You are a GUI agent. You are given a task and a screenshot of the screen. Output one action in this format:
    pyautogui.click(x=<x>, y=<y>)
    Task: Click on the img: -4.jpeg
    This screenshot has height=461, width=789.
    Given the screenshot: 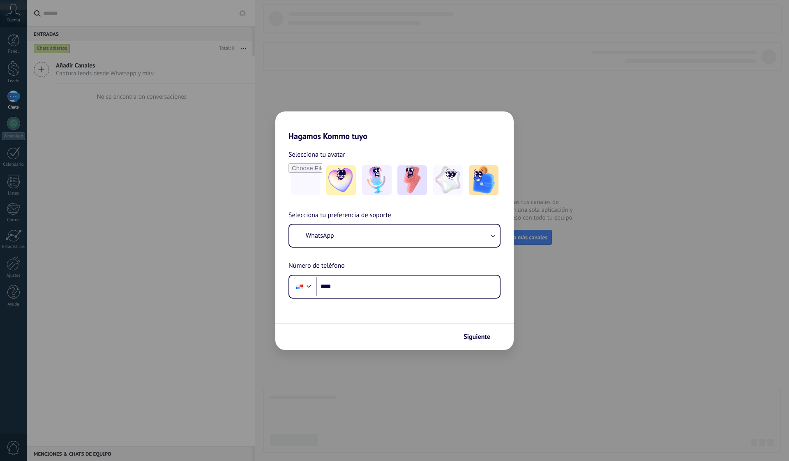 What is the action you would take?
    pyautogui.click(x=448, y=180)
    